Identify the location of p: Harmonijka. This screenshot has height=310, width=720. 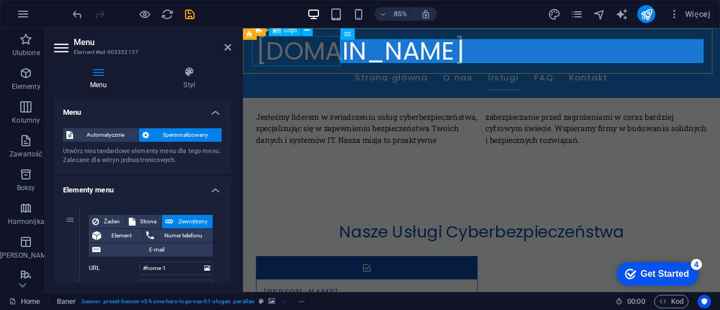
(26, 222).